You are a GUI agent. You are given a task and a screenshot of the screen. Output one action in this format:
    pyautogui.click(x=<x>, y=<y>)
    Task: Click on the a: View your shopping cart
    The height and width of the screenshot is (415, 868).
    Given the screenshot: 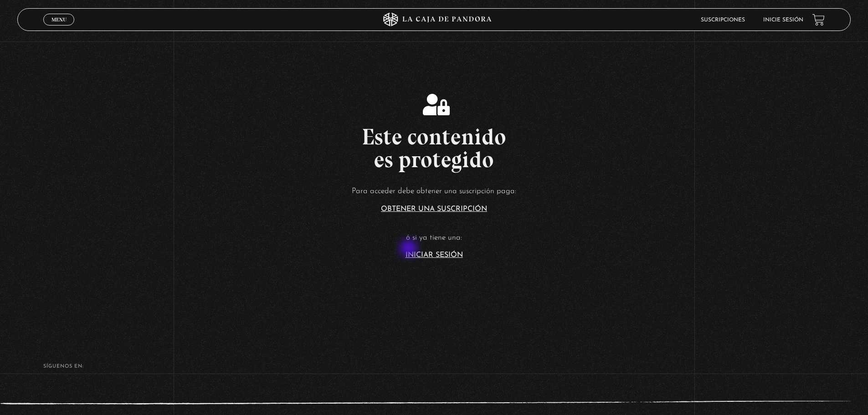 What is the action you would take?
    pyautogui.click(x=818, y=19)
    